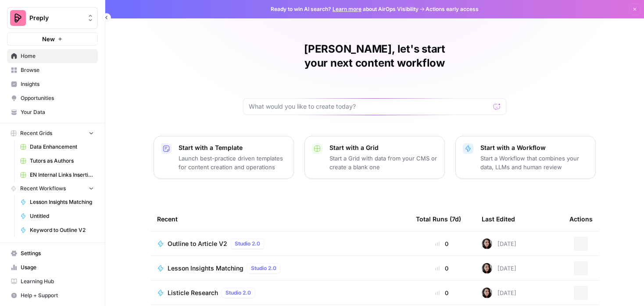 This screenshot has height=306, width=644. I want to click on span: Listicle Research, so click(193, 293).